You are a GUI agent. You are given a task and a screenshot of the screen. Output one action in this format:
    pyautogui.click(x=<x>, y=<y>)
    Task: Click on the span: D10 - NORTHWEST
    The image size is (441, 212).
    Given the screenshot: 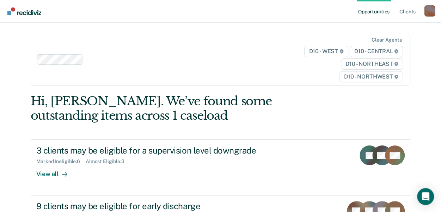 What is the action you would take?
    pyautogui.click(x=371, y=77)
    